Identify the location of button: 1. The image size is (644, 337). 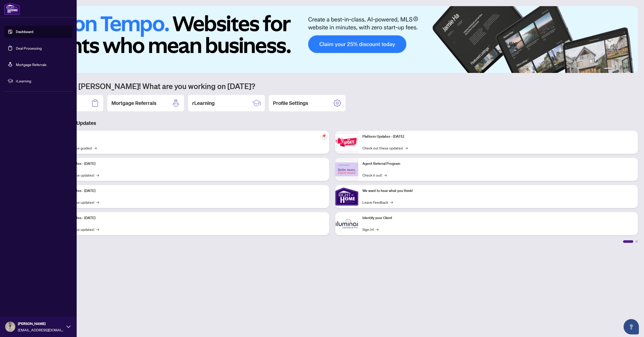
(608, 69).